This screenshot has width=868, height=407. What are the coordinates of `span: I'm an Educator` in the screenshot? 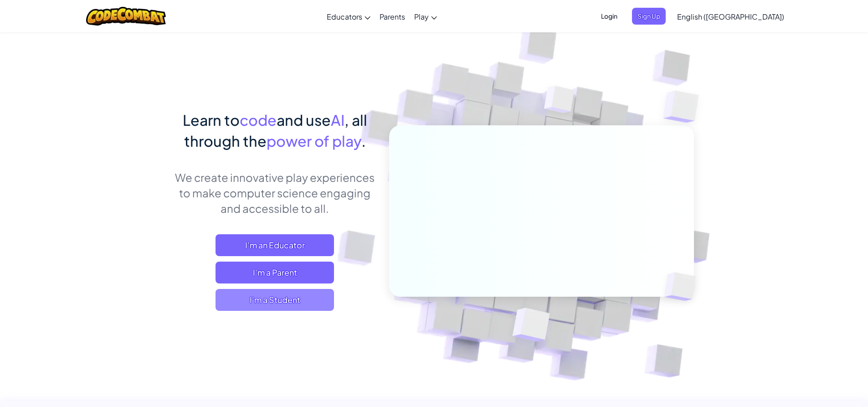 It's located at (275, 245).